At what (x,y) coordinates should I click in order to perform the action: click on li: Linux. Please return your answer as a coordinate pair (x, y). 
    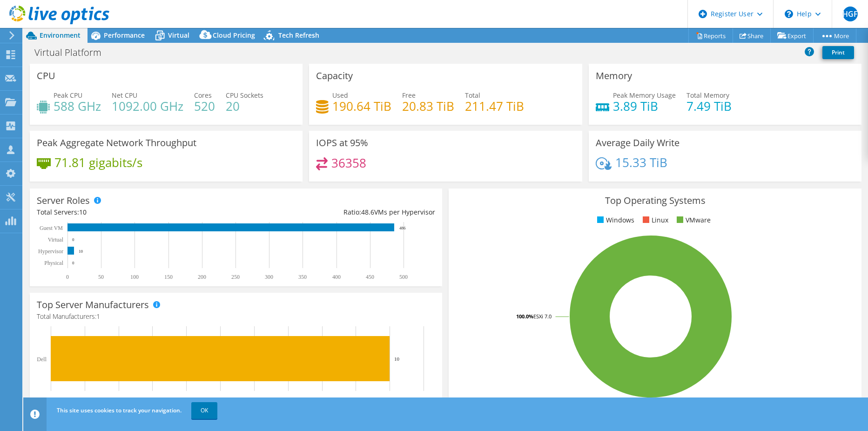
    Looking at the image, I should click on (654, 220).